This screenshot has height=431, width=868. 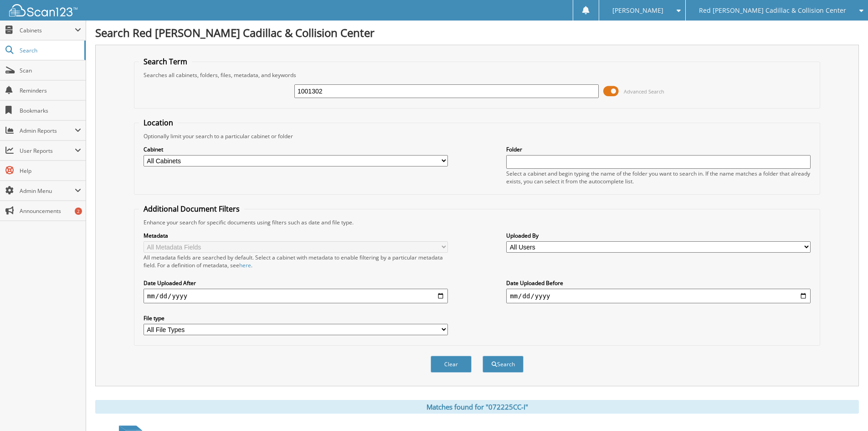 I want to click on legend: Location, so click(x=159, y=123).